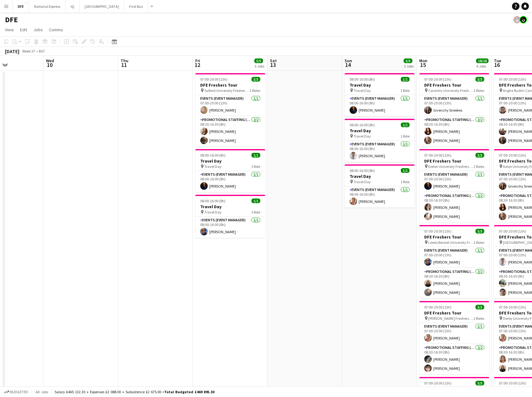  What do you see at coordinates (47, 6) in the screenshot?
I see `button: National Express` at bounding box center [47, 6].